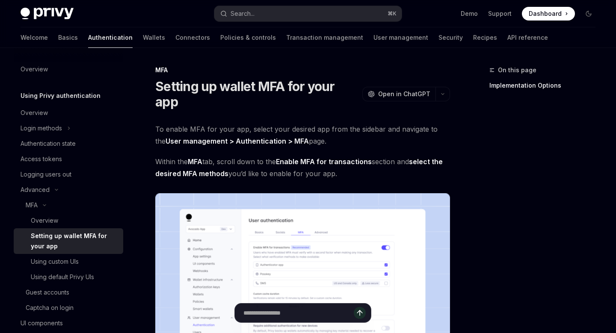 The width and height of the screenshot is (616, 333). Describe the element at coordinates (68, 205) in the screenshot. I see `button: Toggle MFA section` at that location.